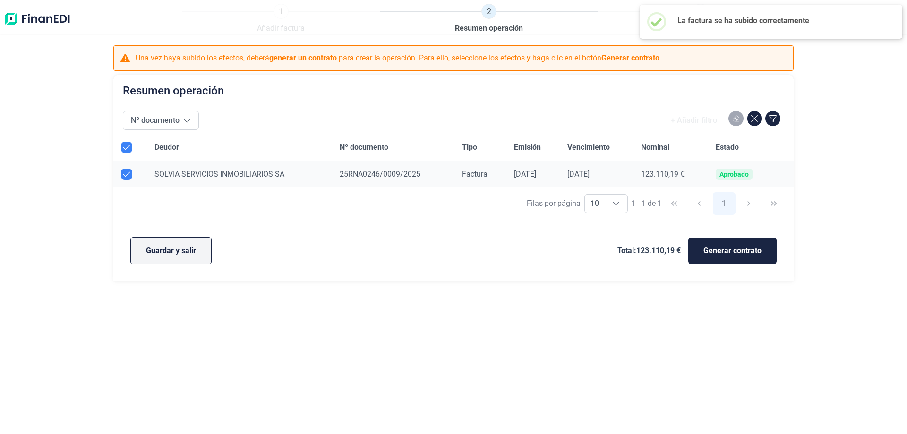  What do you see at coordinates (595, 204) in the screenshot?
I see `span: 10` at bounding box center [595, 204].